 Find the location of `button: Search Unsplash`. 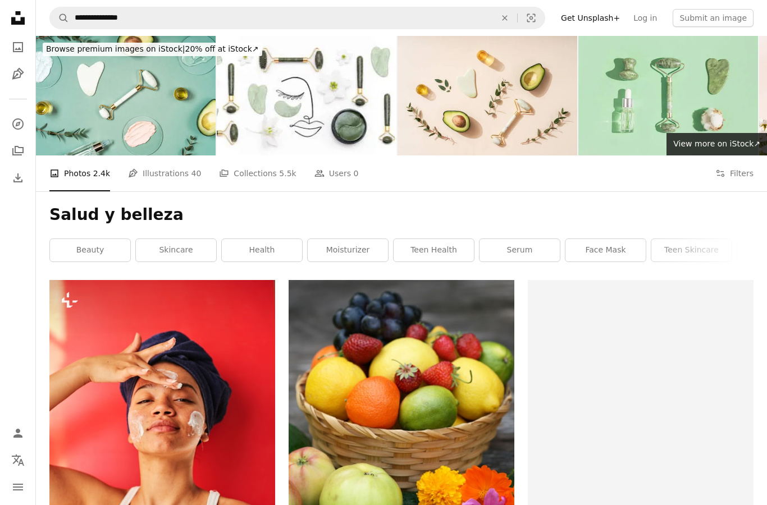

button: Search Unsplash is located at coordinates (60, 18).